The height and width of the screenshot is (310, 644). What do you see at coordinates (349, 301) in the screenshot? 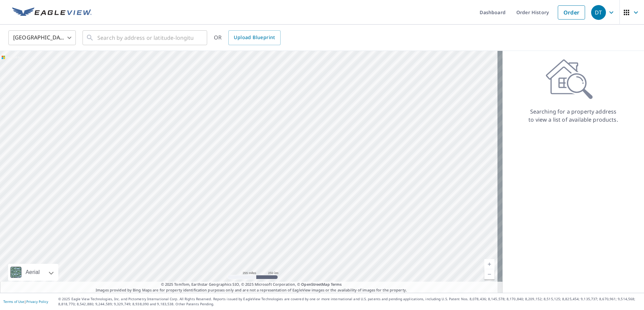
I see `p: © 2025 Eagle View Technologies, Inc. and Pictometry International Corp. All Rights Reserved. Repo...` at bounding box center [349, 301].